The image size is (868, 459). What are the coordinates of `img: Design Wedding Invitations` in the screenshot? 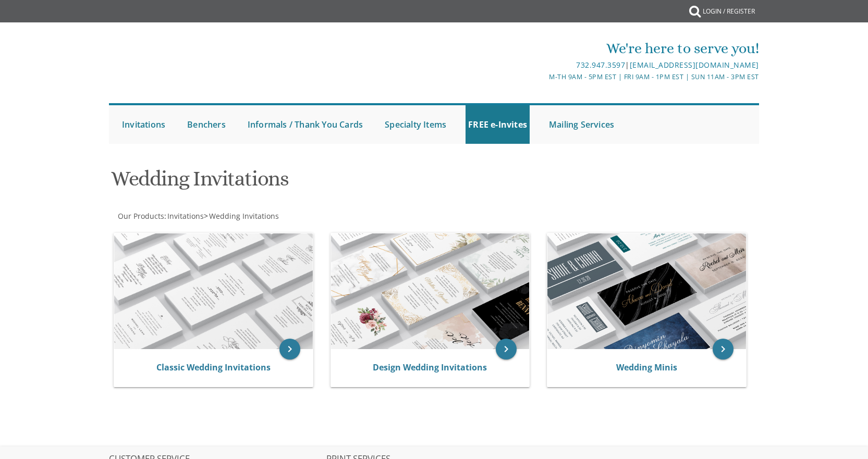 It's located at (430, 292).